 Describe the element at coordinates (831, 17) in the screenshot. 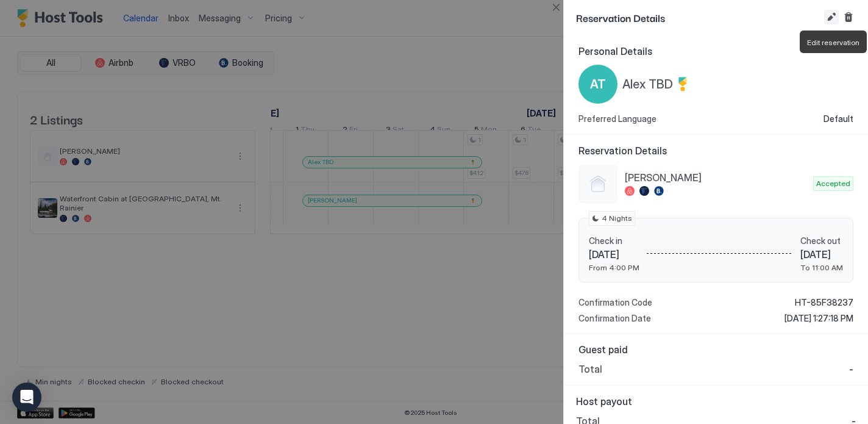

I see `button: Edit reservation` at that location.